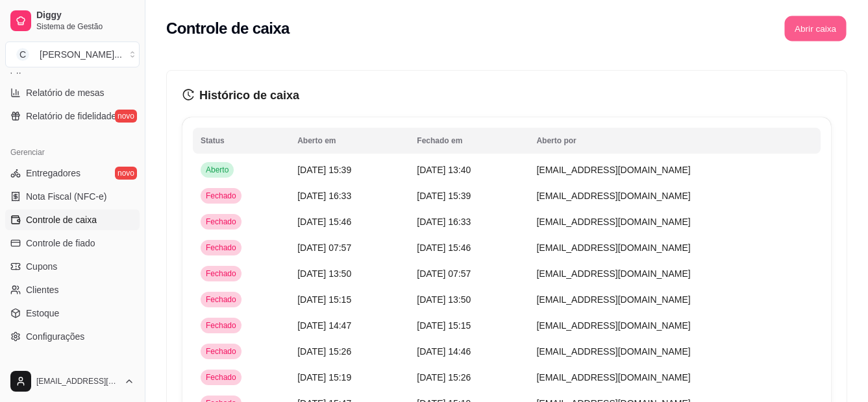 The height and width of the screenshot is (402, 868). I want to click on span: Controle de fiado, so click(60, 243).